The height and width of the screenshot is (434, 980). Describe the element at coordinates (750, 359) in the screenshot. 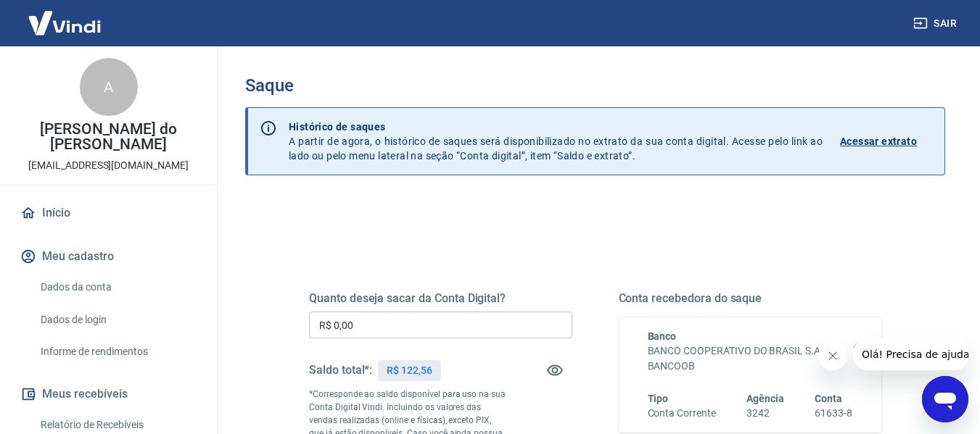

I see `h6: BANCO COOPERATIVO DO BRASIL S.A. - BANCOOB` at that location.